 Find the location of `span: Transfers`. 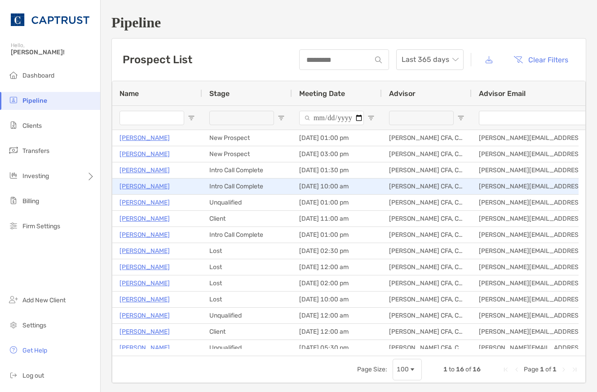

span: Transfers is located at coordinates (36, 151).